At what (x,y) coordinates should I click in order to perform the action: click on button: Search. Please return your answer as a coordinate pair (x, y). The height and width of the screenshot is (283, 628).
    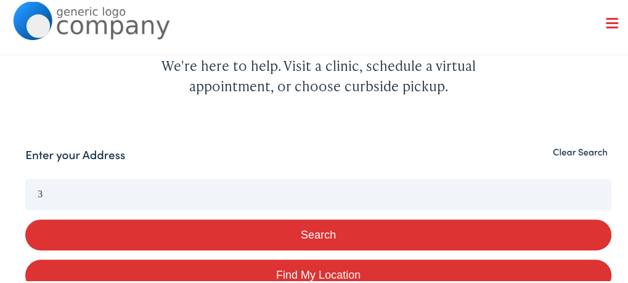
    Looking at the image, I should click on (318, 233).